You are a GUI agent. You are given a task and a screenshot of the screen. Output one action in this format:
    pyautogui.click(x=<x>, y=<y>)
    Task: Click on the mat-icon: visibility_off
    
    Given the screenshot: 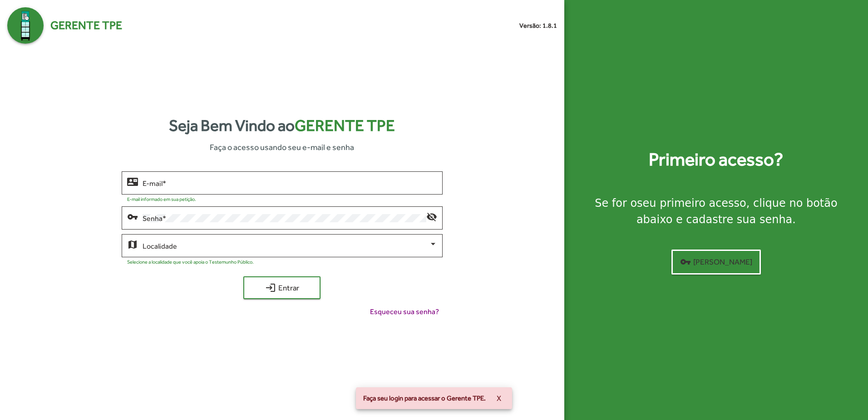 What is the action you would take?
    pyautogui.click(x=432, y=216)
    